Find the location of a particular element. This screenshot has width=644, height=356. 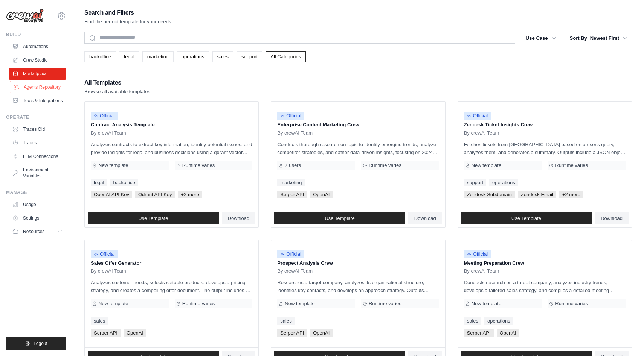

a: Traces is located at coordinates (37, 143).